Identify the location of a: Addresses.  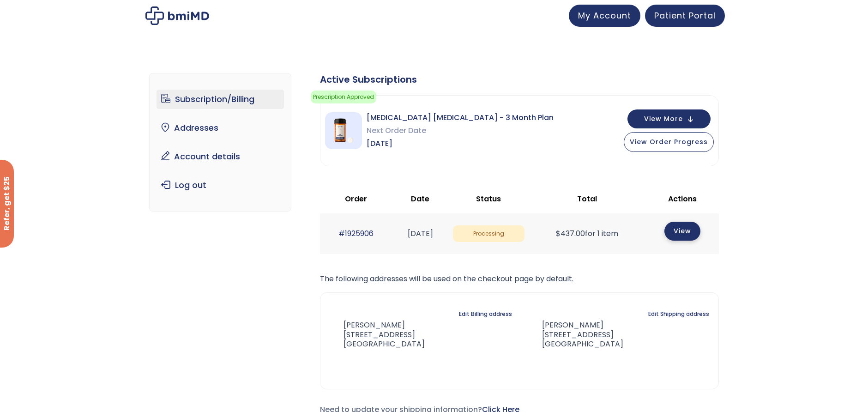
(220, 128).